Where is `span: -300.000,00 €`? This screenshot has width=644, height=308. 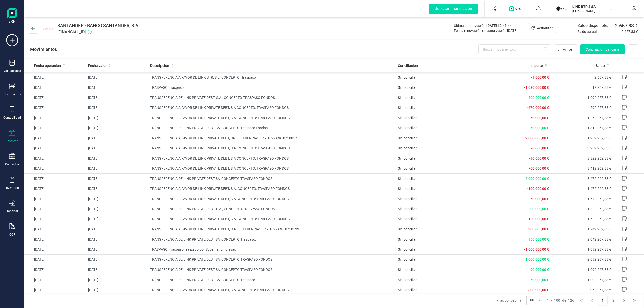 span: -300.000,00 € is located at coordinates (537, 290).